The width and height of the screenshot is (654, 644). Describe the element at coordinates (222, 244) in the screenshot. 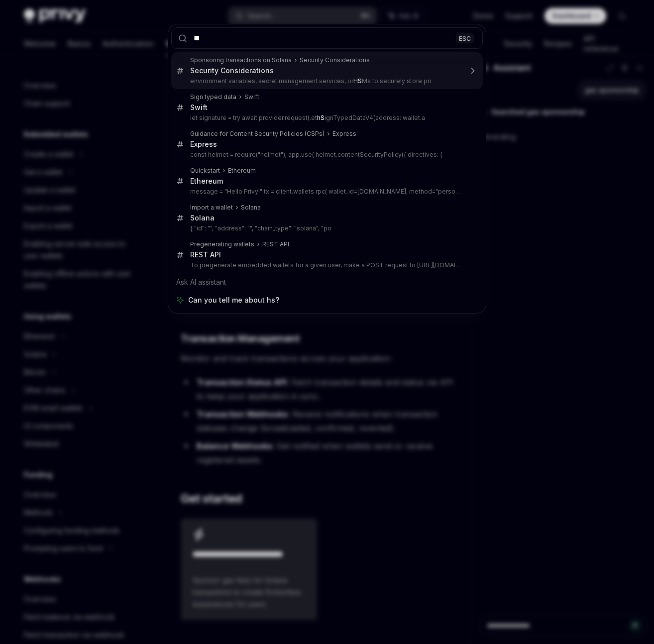

I see `div: Pregenerating wallets` at that location.